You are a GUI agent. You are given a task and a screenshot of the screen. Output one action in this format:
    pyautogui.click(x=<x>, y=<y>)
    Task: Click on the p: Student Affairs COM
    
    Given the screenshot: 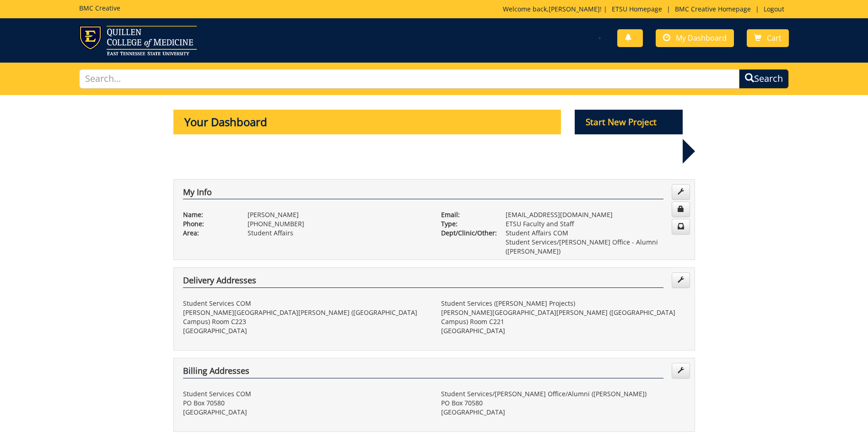 What is the action you would take?
    pyautogui.click(x=596, y=233)
    